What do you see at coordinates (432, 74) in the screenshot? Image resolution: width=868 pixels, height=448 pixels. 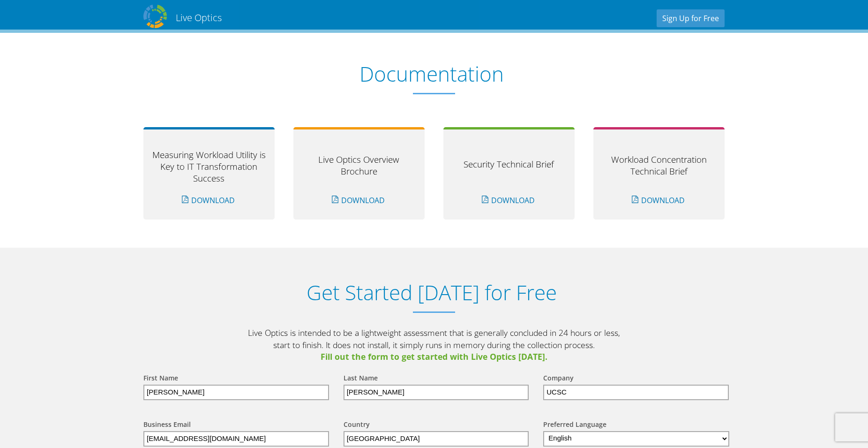 I see `h1: Documentation` at bounding box center [432, 74].